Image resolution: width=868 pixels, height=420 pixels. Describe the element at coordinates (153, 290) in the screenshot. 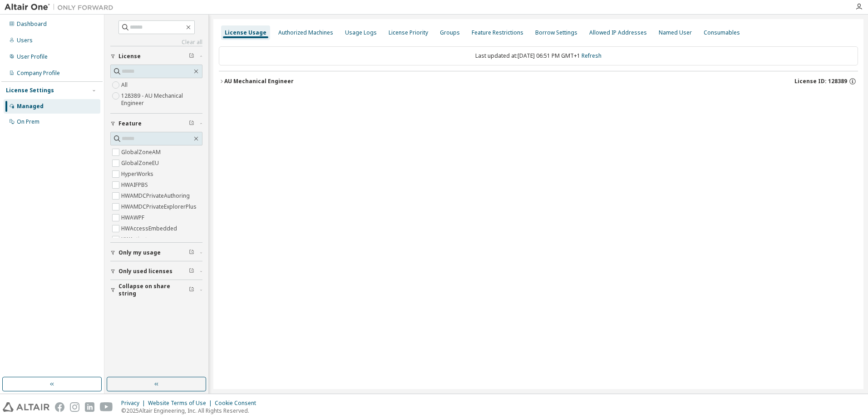

I see `span: Collapse on share string` at that location.